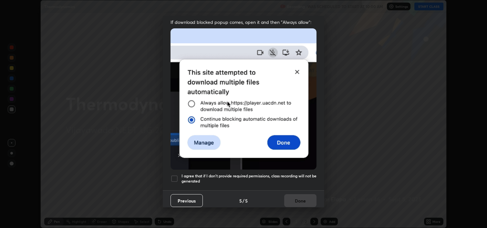 The height and width of the screenshot is (228, 487). Describe the element at coordinates (243, 22) in the screenshot. I see `span: If download blocked popup comes, open it and then "Always allow":` at that location.